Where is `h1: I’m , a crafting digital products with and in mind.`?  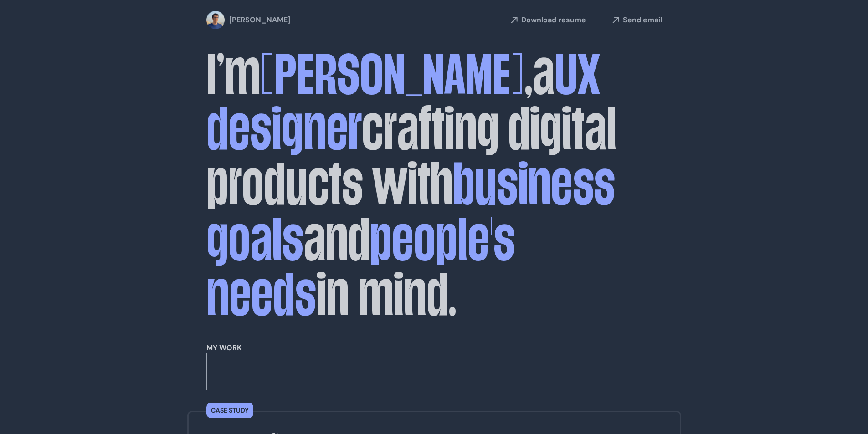
h1: I’m , a crafting digital products with and in mind. is located at coordinates (434, 185).